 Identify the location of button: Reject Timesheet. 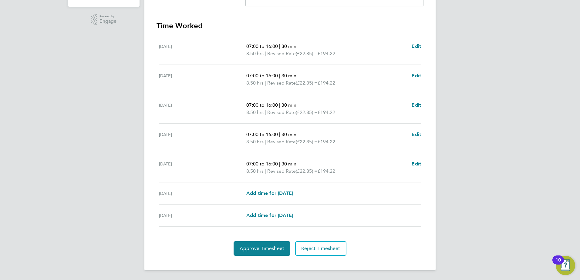
(321, 249).